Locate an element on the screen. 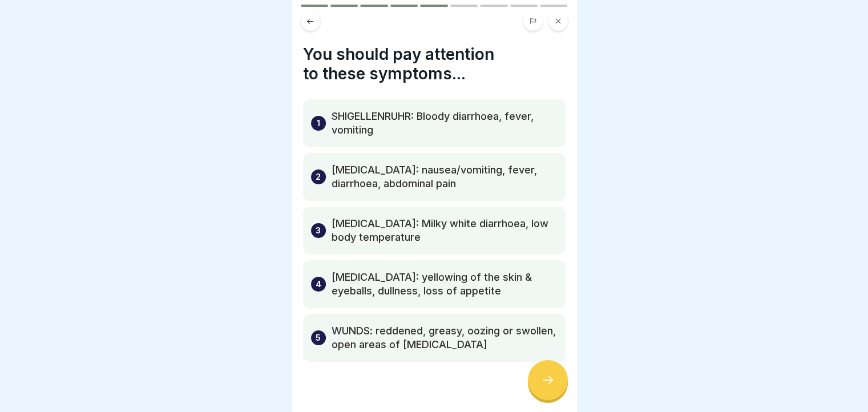  p: 1 is located at coordinates (318, 123).